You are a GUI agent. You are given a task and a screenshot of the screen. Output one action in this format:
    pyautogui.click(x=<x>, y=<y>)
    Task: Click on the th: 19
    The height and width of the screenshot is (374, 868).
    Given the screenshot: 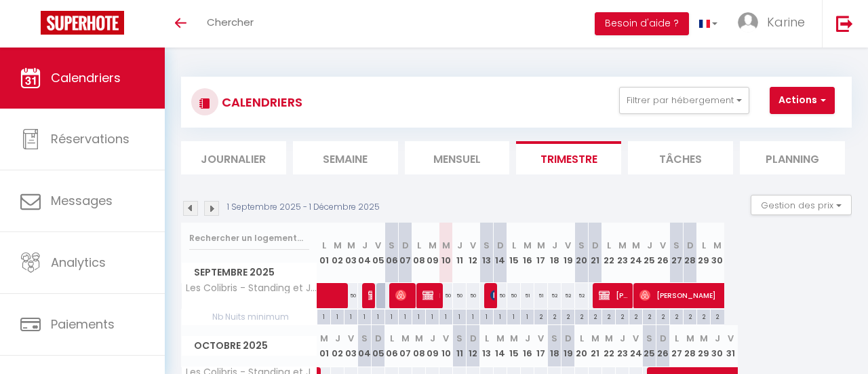 What is the action you would take?
    pyautogui.click(x=569, y=345)
    